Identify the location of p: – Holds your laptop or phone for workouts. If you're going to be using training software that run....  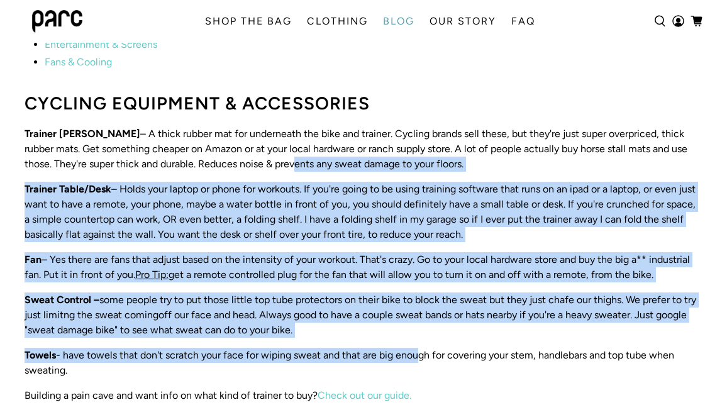
(363, 212).